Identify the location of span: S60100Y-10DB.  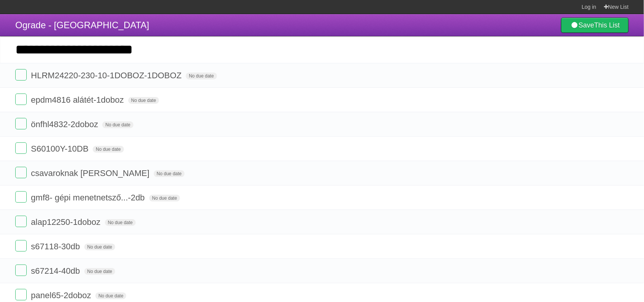
(60, 148).